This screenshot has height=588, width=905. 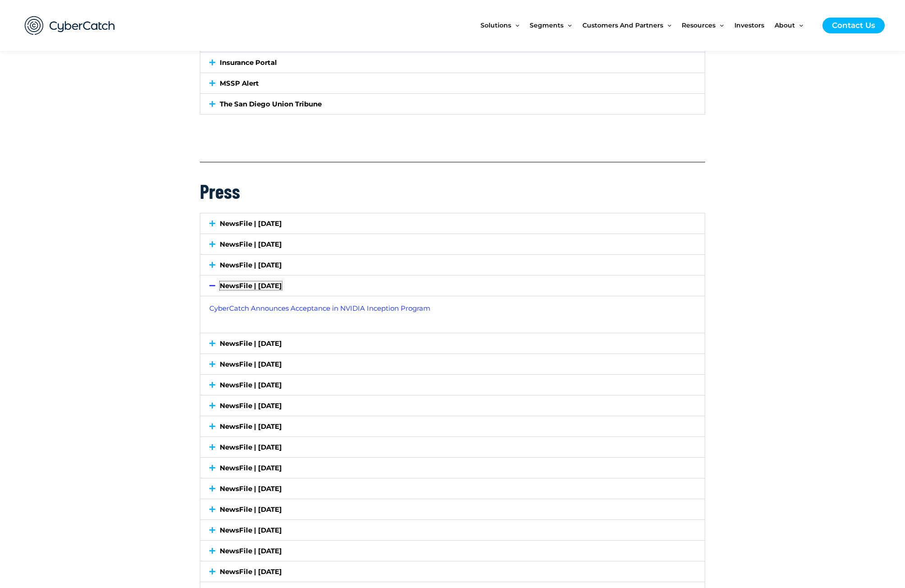 What do you see at coordinates (546, 25) in the screenshot?
I see `span: Segments` at bounding box center [546, 25].